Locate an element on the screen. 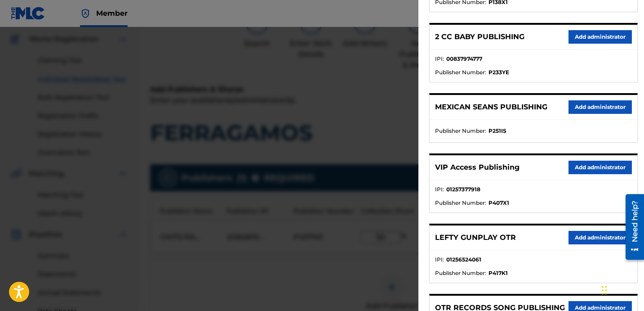 The image size is (644, 311). div: Open Resource Center is located at coordinates (16, 36).